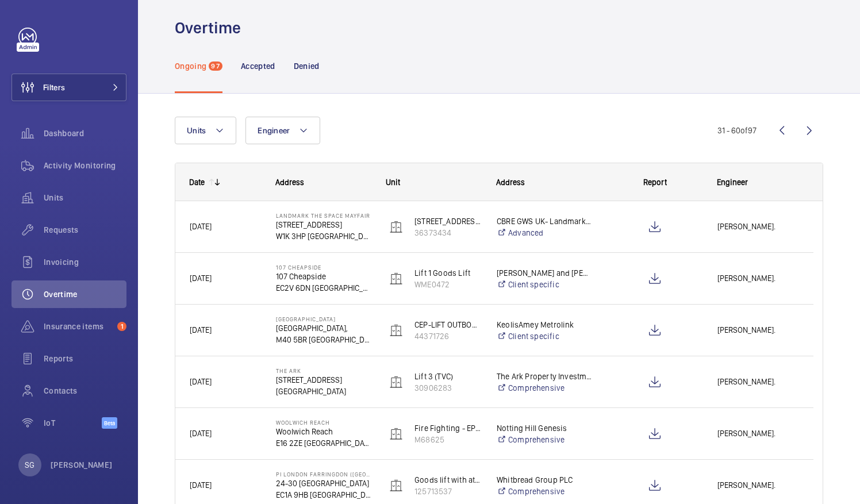 Image resolution: width=860 pixels, height=504 pixels. I want to click on h1: Overtime, so click(211, 27).